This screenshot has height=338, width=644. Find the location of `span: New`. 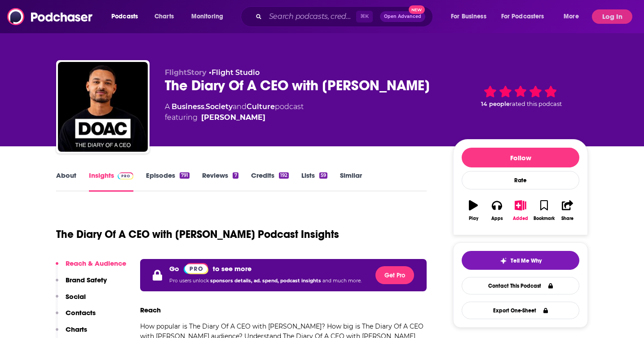

span: New is located at coordinates (417, 10).